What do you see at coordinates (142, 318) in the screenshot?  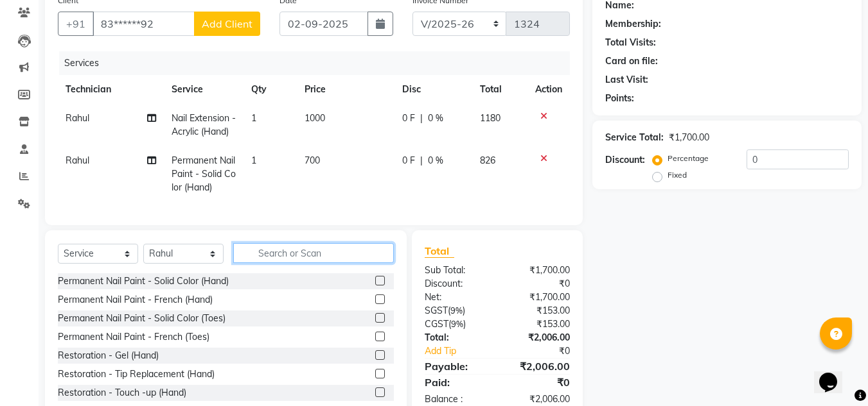 I see `div: Permanent Nail Paint - Solid Color (Toes)` at bounding box center [142, 318].